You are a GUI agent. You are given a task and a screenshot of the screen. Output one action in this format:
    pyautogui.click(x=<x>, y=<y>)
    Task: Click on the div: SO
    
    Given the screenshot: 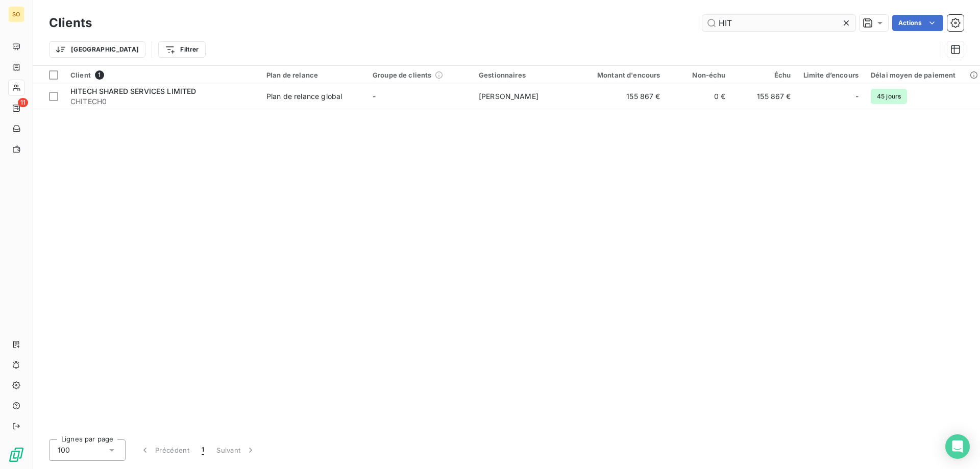 What is the action you would take?
    pyautogui.click(x=16, y=14)
    